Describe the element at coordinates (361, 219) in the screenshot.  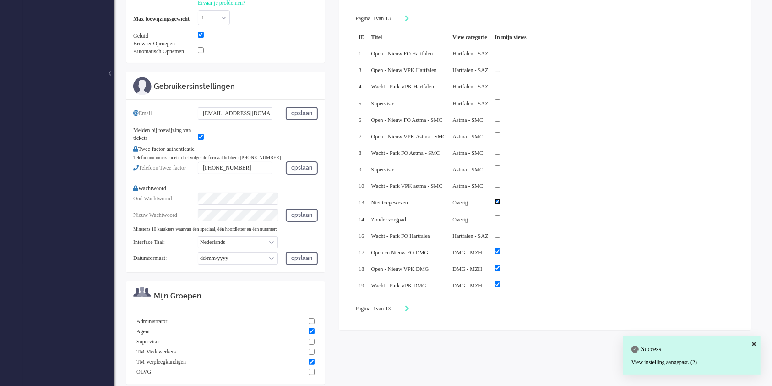
I see `span: 14` at that location.